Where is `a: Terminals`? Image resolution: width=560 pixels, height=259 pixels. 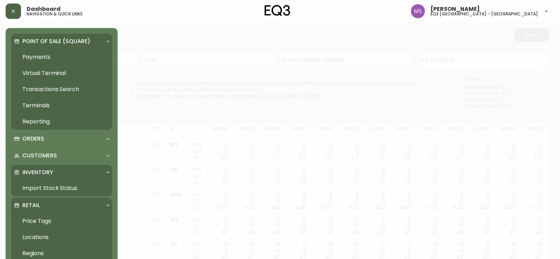 a: Terminals is located at coordinates (62, 105).